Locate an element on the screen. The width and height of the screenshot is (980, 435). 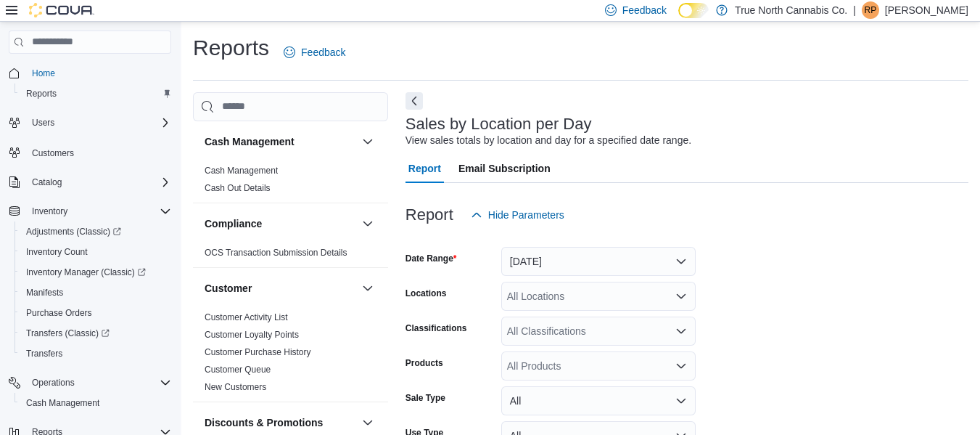
a: Feedback is located at coordinates (314, 52).